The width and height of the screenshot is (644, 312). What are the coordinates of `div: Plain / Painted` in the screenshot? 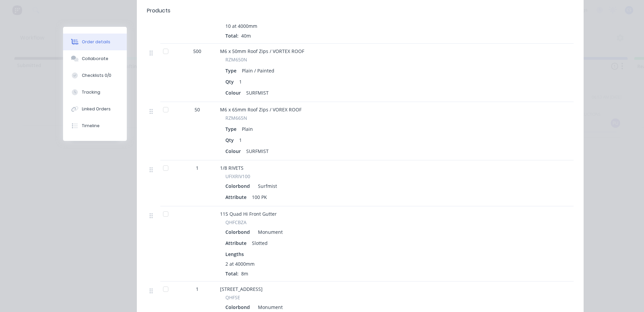 It's located at (258, 70).